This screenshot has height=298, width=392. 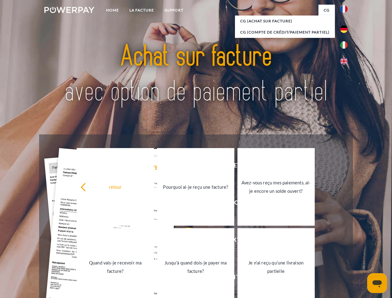 I want to click on div: Pourquoi ai-je reçu une facture?, so click(x=195, y=186).